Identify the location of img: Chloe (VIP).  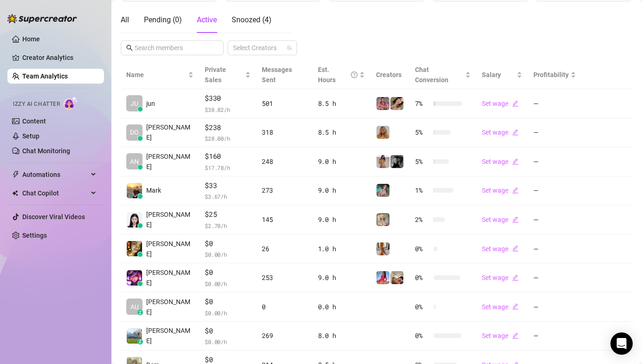
(397, 278).